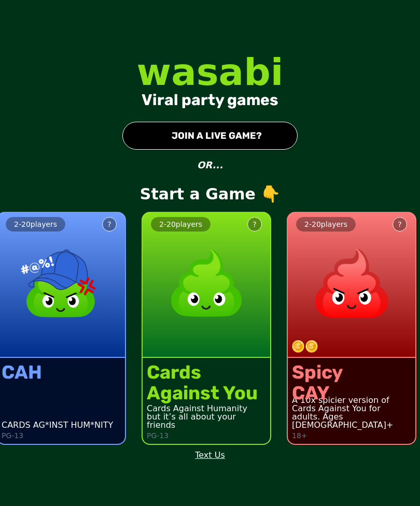 The height and width of the screenshot is (506, 420). Describe the element at coordinates (206, 409) in the screenshot. I see `div: Cards Against Humanity` at that location.